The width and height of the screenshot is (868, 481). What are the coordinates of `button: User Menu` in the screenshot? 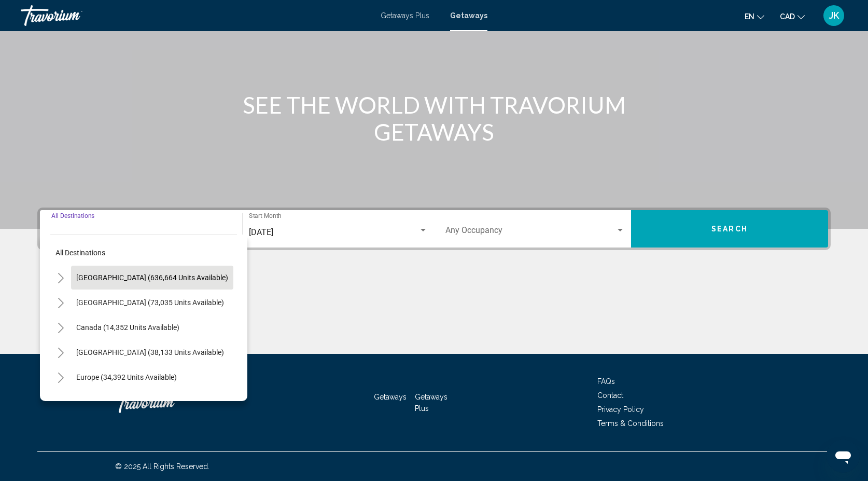 It's located at (834, 15).